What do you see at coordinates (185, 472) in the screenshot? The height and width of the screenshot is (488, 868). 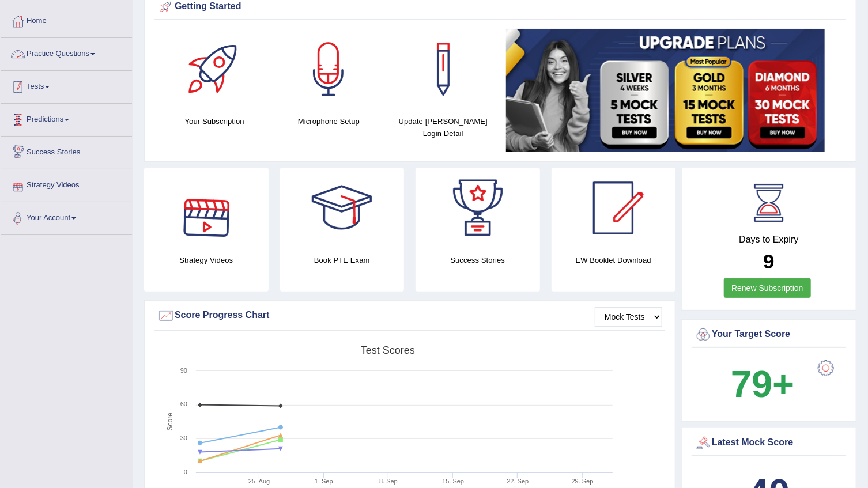 I see `text: 0` at bounding box center [185, 472].